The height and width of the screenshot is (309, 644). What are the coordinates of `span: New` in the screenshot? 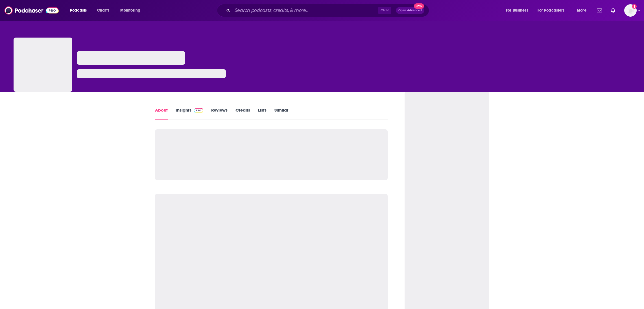 It's located at (419, 6).